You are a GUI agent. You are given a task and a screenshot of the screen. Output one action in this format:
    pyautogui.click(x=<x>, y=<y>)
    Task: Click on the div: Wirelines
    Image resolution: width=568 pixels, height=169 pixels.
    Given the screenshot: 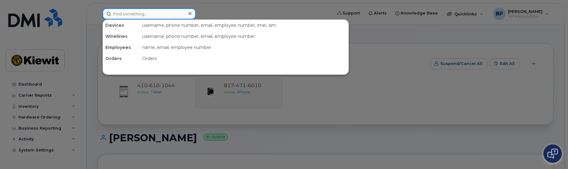 What is the action you would take?
    pyautogui.click(x=121, y=36)
    